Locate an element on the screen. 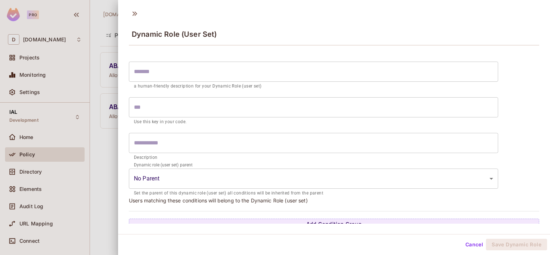 This screenshot has width=550, height=255. p: Use this key in your code. is located at coordinates (314, 122).